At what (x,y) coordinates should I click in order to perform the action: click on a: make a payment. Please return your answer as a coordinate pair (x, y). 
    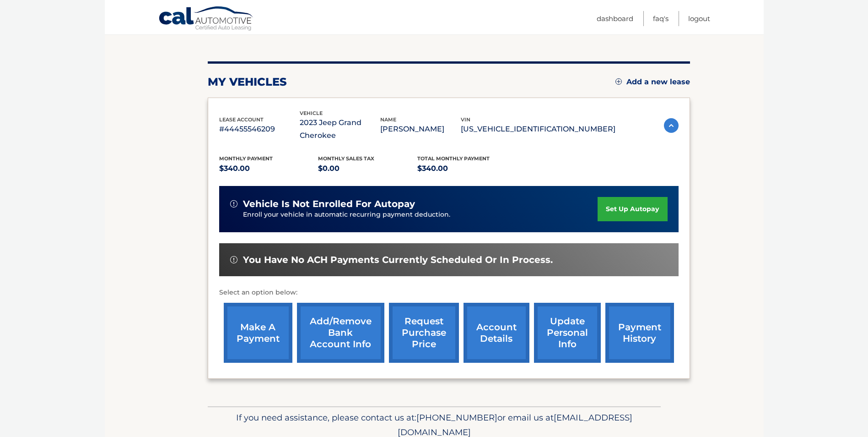
    Looking at the image, I should click on (258, 332).